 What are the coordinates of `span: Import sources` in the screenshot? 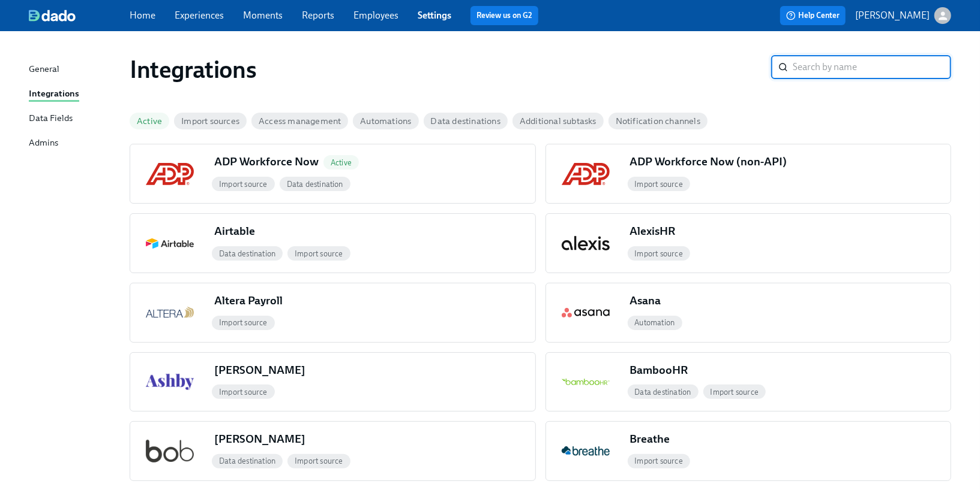 It's located at (210, 121).